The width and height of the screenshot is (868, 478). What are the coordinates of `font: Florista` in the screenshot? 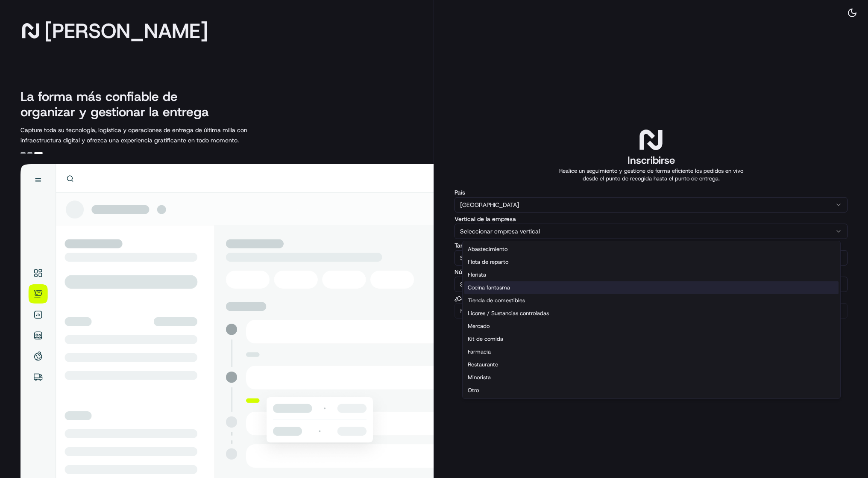 It's located at (476, 275).